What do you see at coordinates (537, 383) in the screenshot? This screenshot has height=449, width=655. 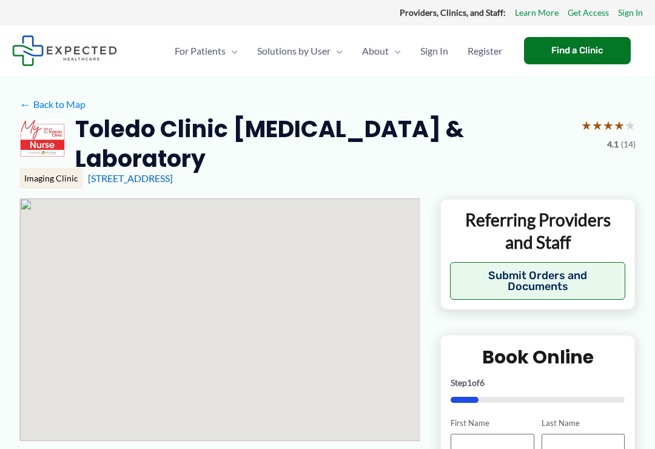 I see `p: Step of` at bounding box center [537, 383].